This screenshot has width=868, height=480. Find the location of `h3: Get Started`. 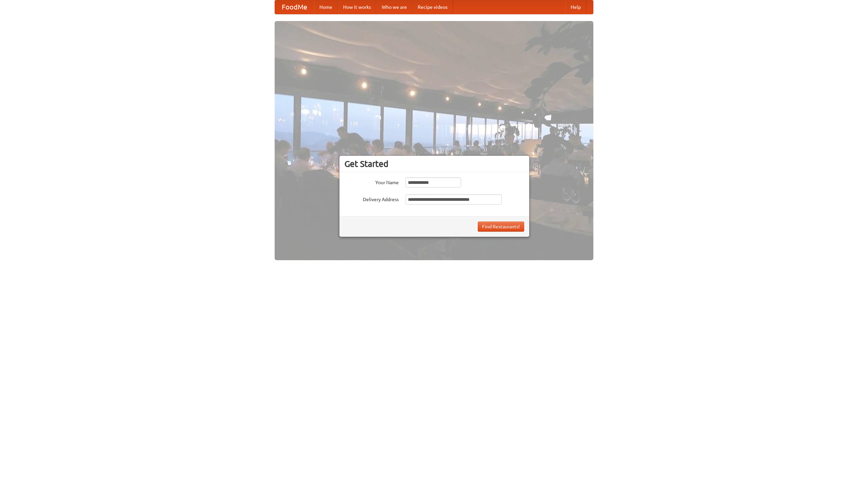

h3: Get Started is located at coordinates (434, 164).